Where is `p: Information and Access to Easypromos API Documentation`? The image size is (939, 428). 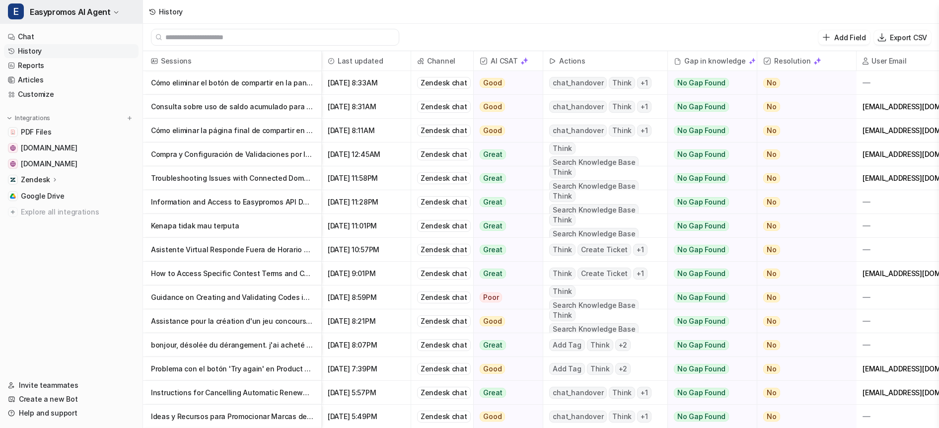 p: Information and Access to Easypromos API Documentation is located at coordinates (232, 202).